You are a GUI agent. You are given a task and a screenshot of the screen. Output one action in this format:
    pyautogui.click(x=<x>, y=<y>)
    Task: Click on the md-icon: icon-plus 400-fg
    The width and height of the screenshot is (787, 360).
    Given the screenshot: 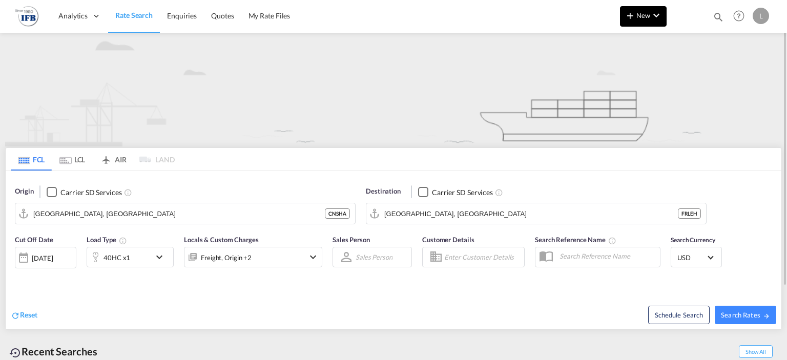 What is the action you would take?
    pyautogui.click(x=631, y=15)
    